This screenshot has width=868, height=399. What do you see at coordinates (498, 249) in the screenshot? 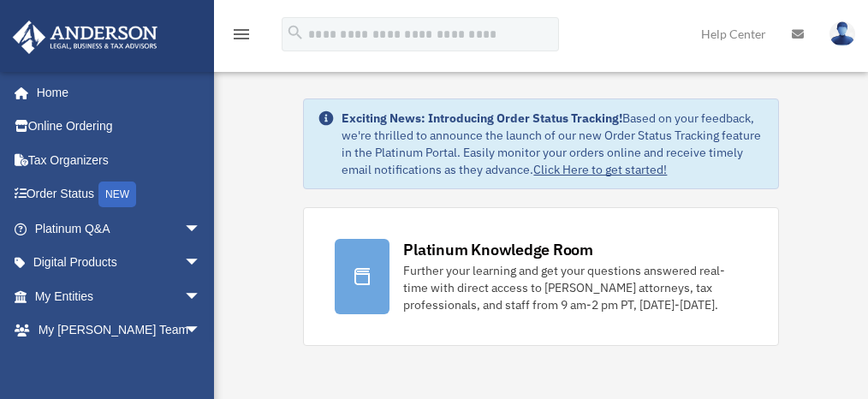
I see `div: Platinum Knowledge Room` at bounding box center [498, 249].